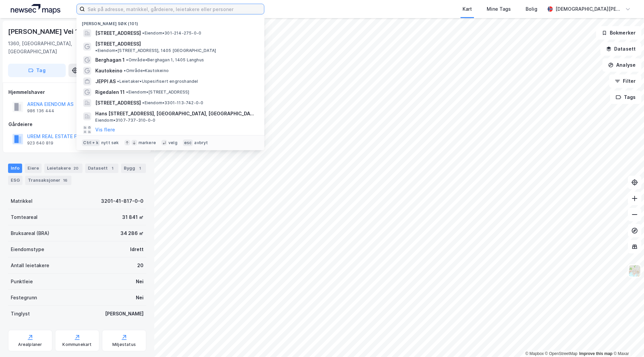 The width and height of the screenshot is (644, 357). Describe the element at coordinates (125, 121) in the screenshot. I see `span: Eiendom • 3107-737-310-0-0` at that location.